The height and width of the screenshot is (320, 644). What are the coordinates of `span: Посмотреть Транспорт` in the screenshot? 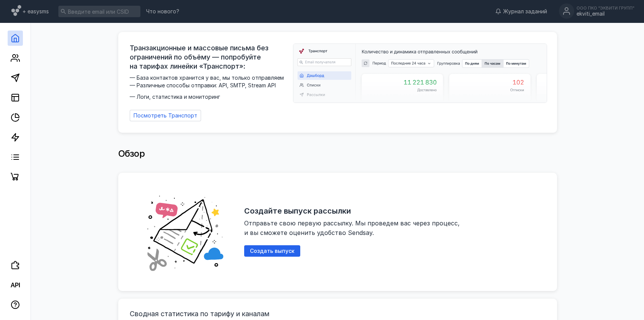 It's located at (166, 115).